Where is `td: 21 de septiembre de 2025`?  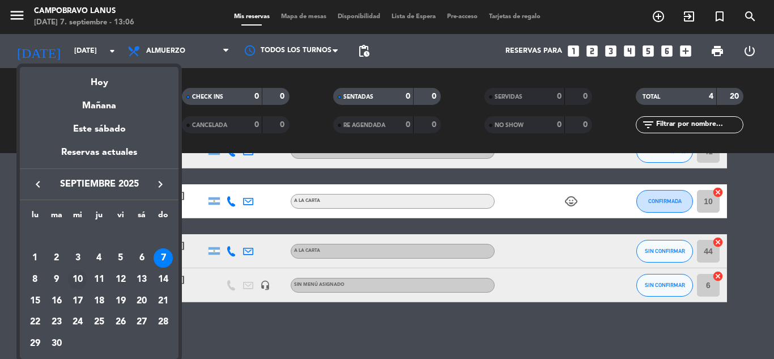 td: 21 de septiembre de 2025 is located at coordinates (163, 301).